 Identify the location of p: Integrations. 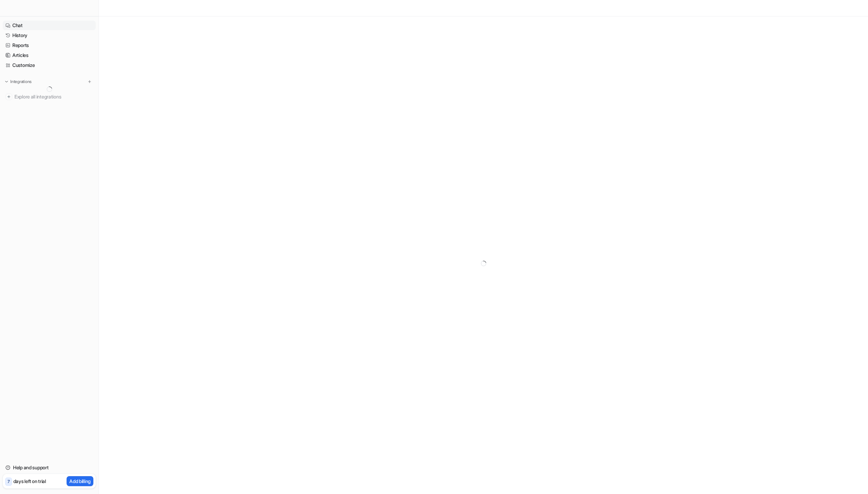
(21, 82).